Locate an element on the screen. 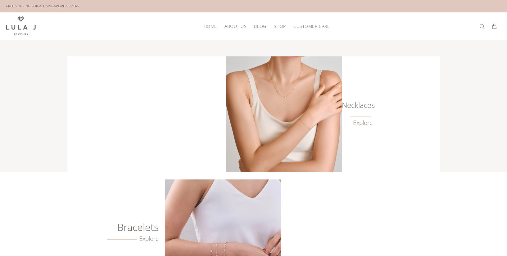  img: Lula J Gold Necklaces Collection is located at coordinates (284, 114).